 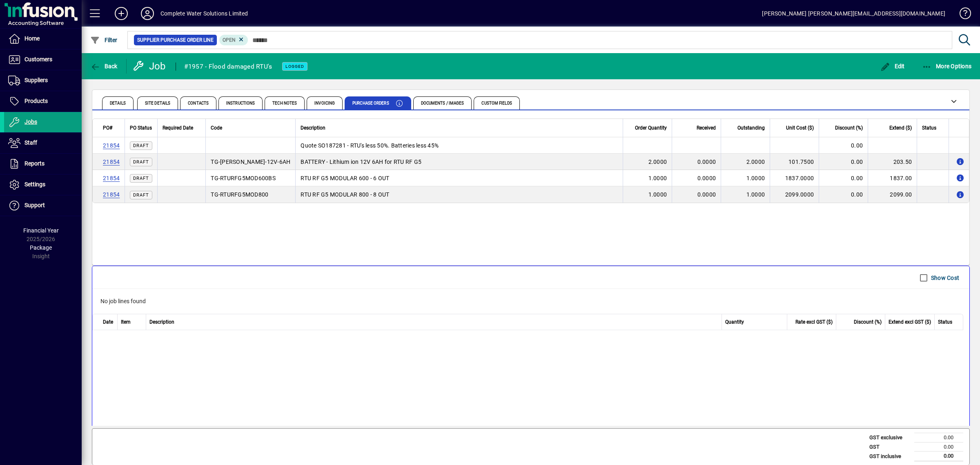 What do you see at coordinates (175, 40) in the screenshot?
I see `span: Supplier Purchase Order Line` at bounding box center [175, 40].